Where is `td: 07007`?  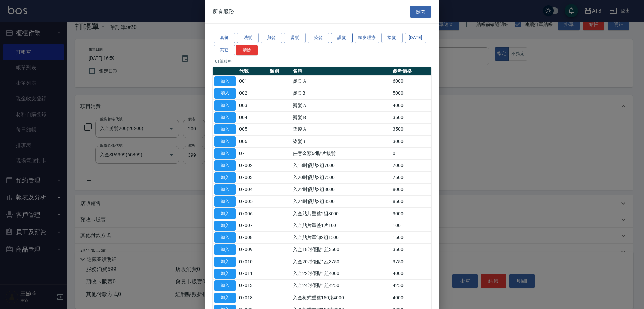 td: 07007 is located at coordinates (253, 226).